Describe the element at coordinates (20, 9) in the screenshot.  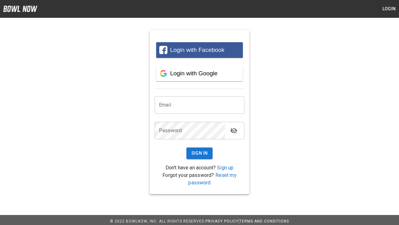
I see `img: logo` at that location.